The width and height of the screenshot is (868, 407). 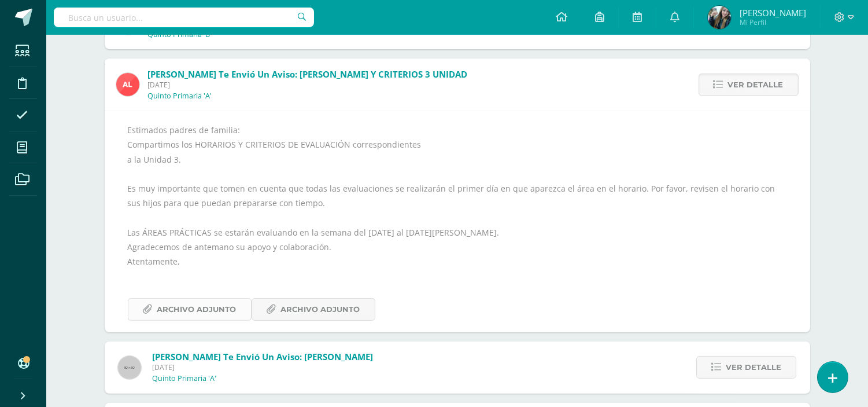 I want to click on img: 60x60, so click(x=130, y=367).